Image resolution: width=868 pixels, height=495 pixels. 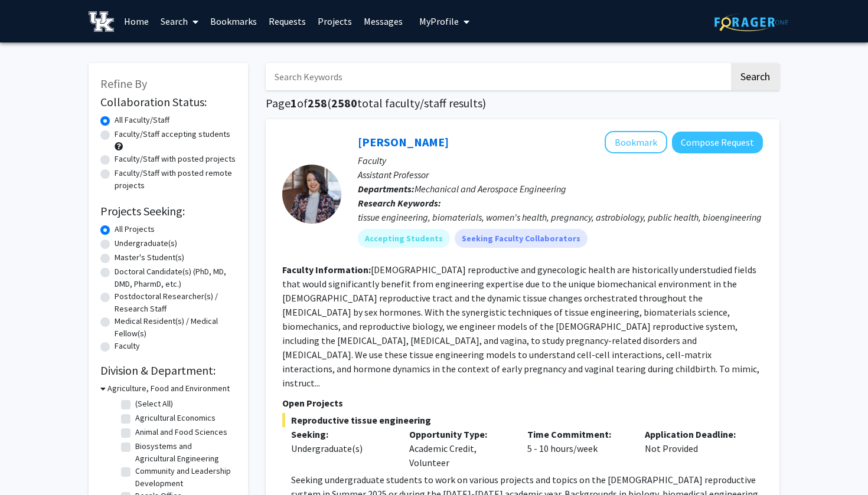 What do you see at coordinates (578, 435) in the screenshot?
I see `p: Time Commitment:` at bounding box center [578, 435].